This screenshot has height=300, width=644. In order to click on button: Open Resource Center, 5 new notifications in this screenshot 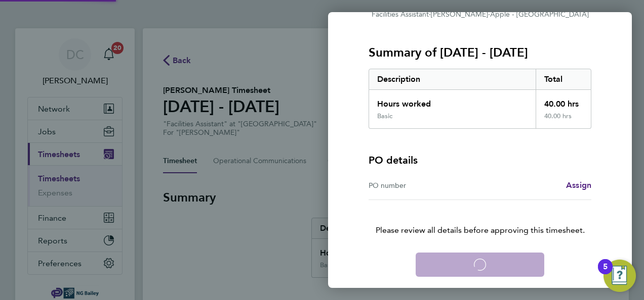, I will do `click(619, 276)`.